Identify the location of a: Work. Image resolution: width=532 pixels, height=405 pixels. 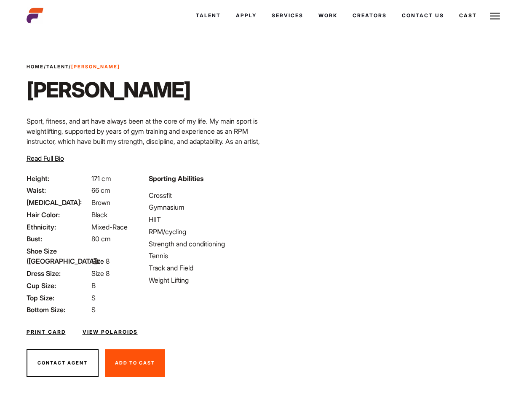
(328, 16).